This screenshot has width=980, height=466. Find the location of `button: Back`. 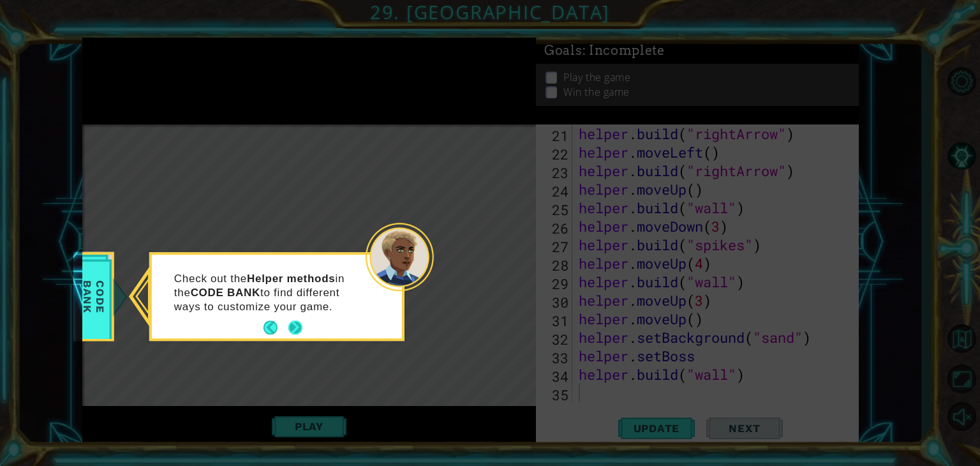

button: Back is located at coordinates (276, 328).